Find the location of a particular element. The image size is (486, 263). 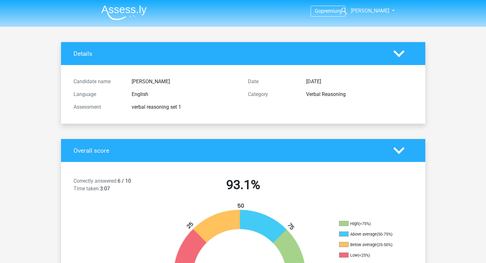

div: Verbal Reasoning is located at coordinates (359, 95).